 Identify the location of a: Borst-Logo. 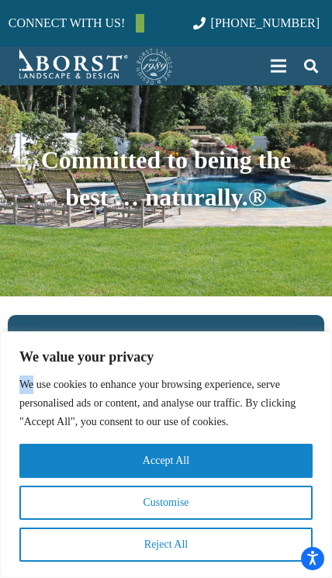
(93, 66).